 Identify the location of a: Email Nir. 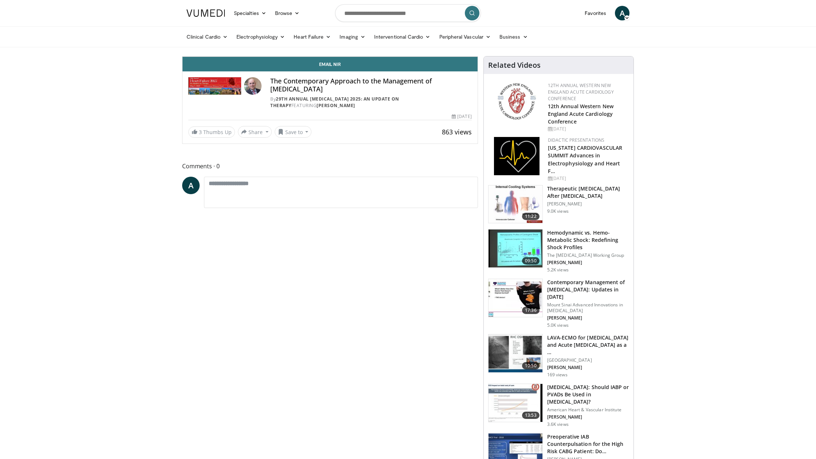
(330, 64).